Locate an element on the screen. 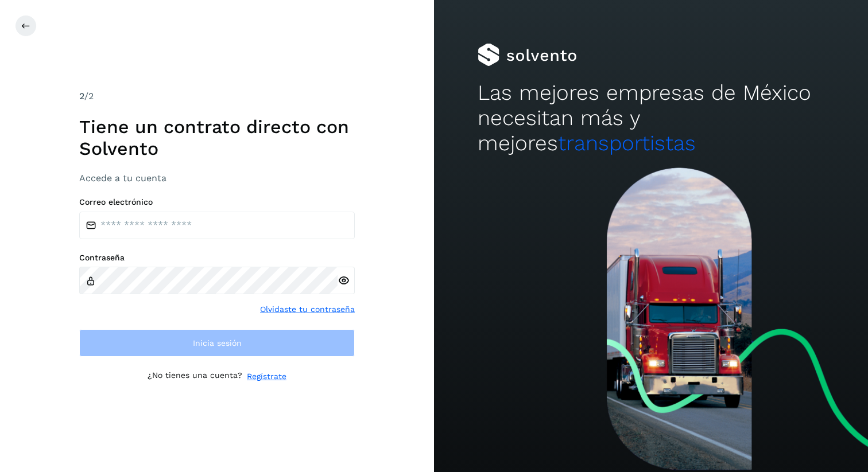 This screenshot has height=472, width=868. span: 2 is located at coordinates (81, 96).